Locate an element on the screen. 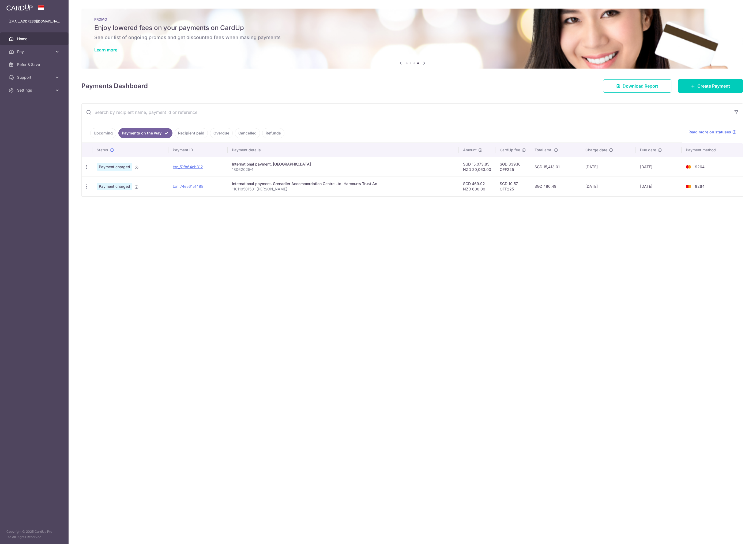  a: Create Payment is located at coordinates (710, 86).